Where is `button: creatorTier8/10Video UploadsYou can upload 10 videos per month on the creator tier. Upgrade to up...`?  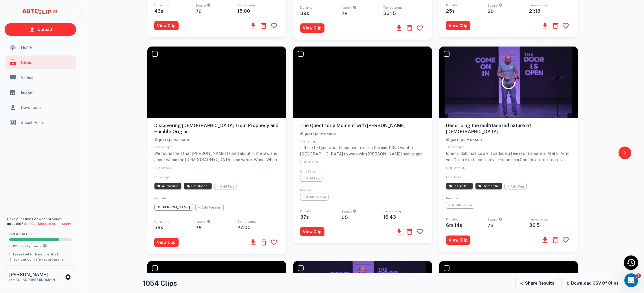
button: creatorTier8/10Video UploadsYou can upload 10 videos per month on the creator tier. Upgrade to up... is located at coordinates (40, 247).